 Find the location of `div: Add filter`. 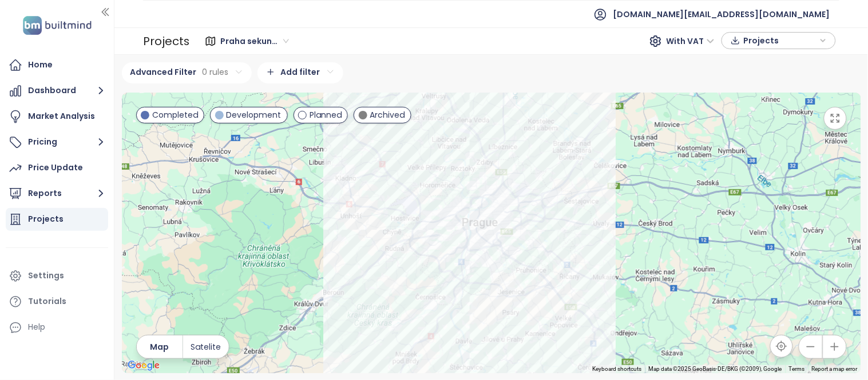

div: Add filter is located at coordinates (301, 73).